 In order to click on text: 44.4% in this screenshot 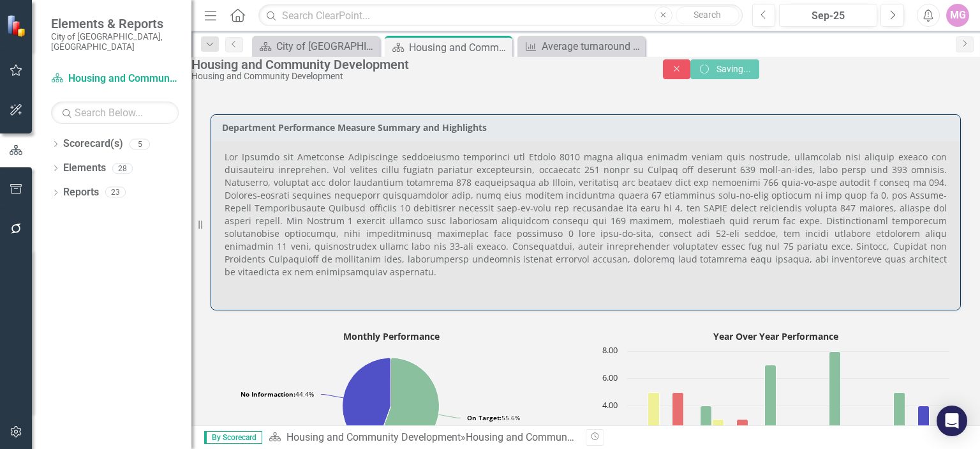, I will do `click(277, 394)`.